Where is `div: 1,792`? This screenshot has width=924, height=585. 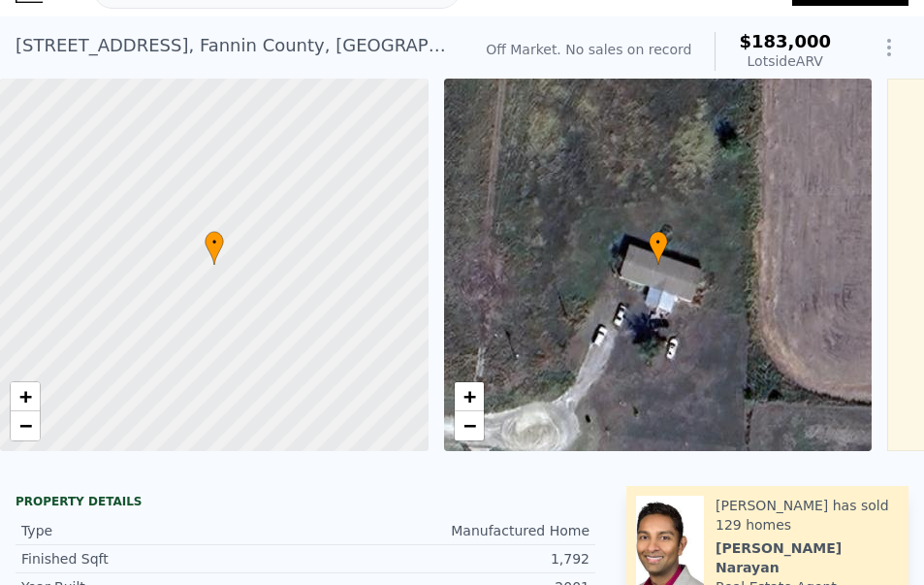 div: 1,792 is located at coordinates (447, 558).